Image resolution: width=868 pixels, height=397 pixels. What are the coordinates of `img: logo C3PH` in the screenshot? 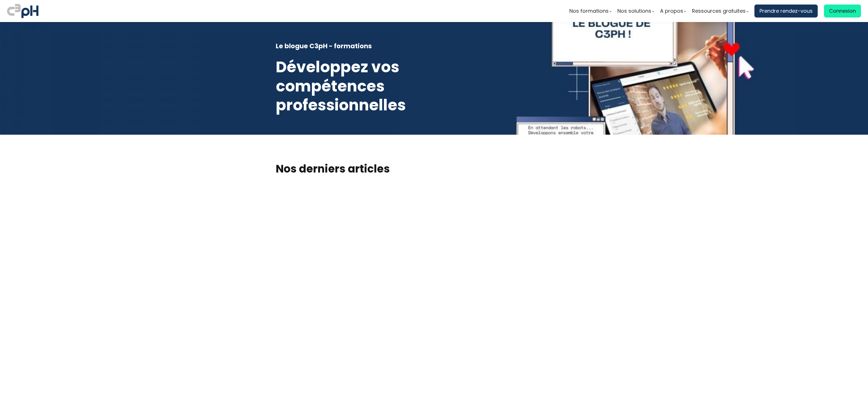 It's located at (22, 11).